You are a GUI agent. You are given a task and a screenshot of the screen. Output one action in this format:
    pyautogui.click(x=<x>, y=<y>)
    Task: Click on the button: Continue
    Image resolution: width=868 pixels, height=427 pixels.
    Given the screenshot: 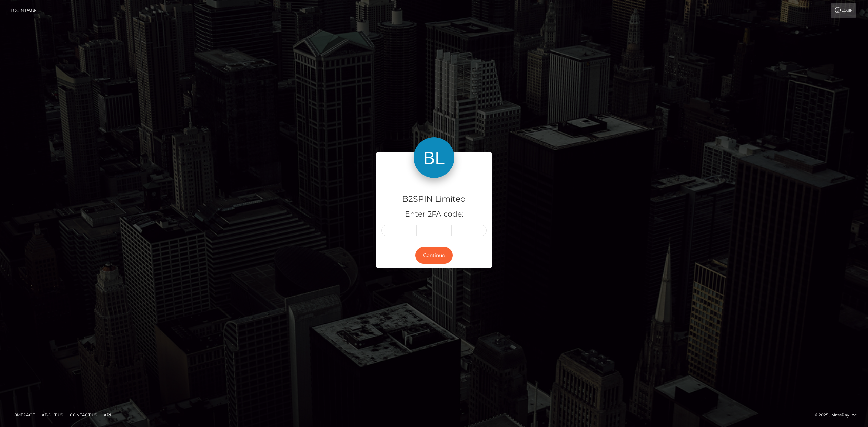 What is the action you would take?
    pyautogui.click(x=434, y=255)
    